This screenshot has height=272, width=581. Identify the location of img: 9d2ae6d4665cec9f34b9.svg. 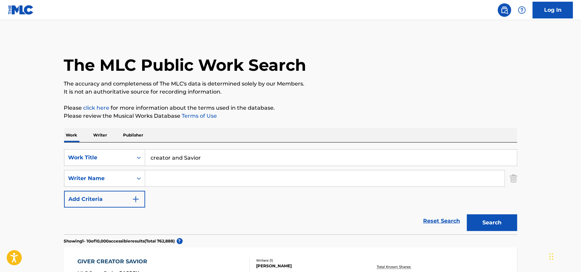
(136, 199).